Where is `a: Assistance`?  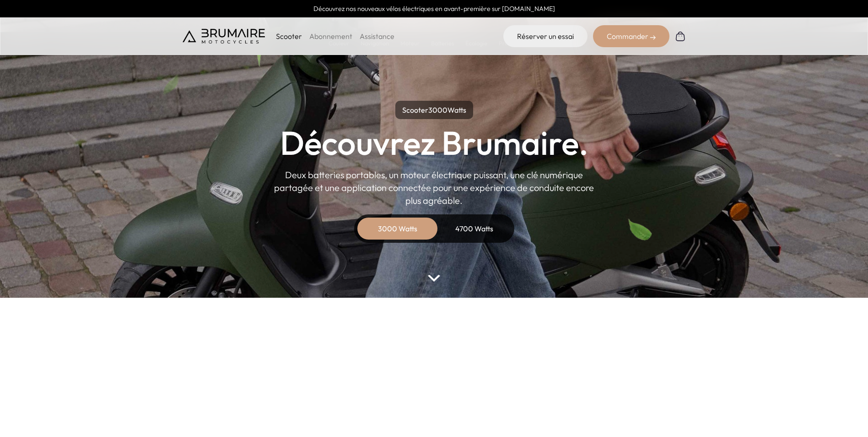 a: Assistance is located at coordinates (377, 36).